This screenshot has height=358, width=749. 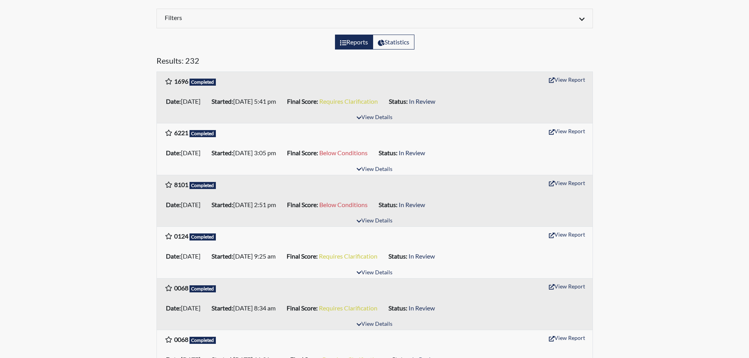 I want to click on label: View statistics about completed interviews, so click(x=394, y=42).